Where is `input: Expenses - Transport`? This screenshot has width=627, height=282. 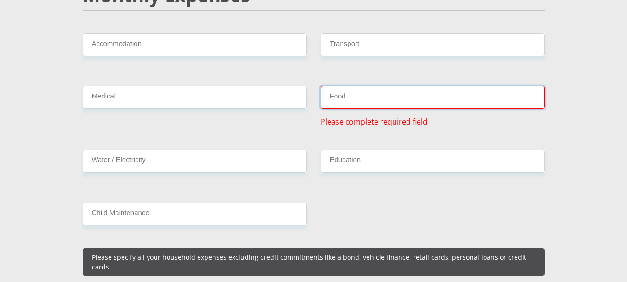 input: Expenses - Transport is located at coordinates (433, 45).